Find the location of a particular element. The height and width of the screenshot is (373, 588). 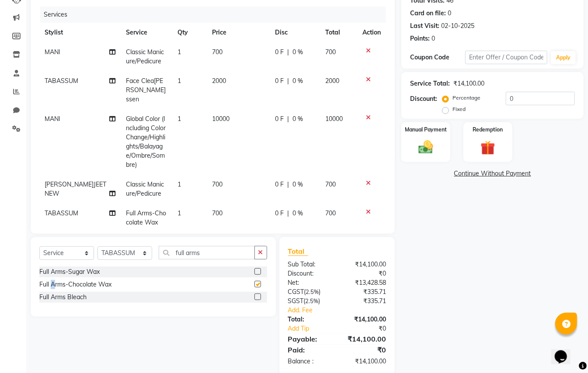

th: Price is located at coordinates (238, 33).